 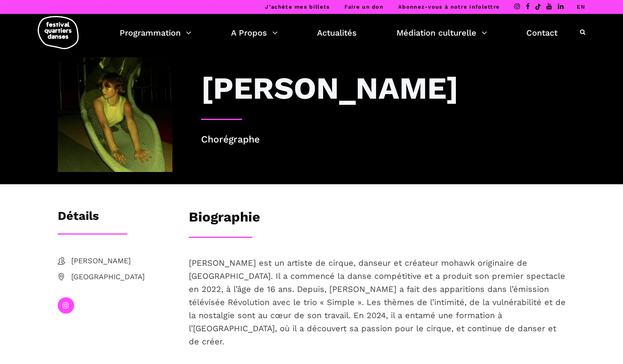 What do you see at coordinates (449, 6) in the screenshot?
I see `a: Abonnez-vous à notre infolettre` at bounding box center [449, 6].